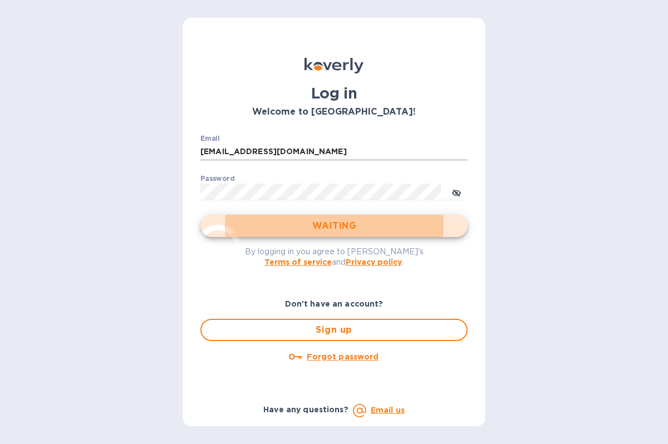  I want to click on b: Email us, so click(388, 410).